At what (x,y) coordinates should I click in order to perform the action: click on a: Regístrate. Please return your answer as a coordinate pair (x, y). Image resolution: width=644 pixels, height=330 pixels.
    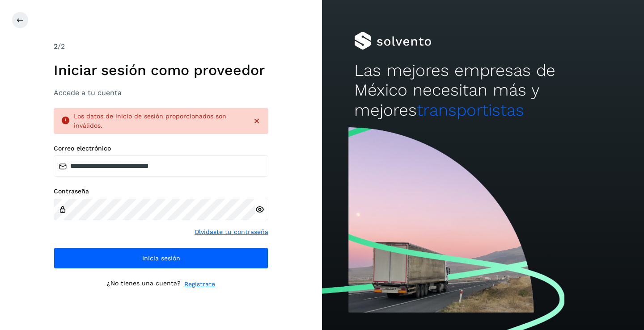
    Looking at the image, I should click on (199, 284).